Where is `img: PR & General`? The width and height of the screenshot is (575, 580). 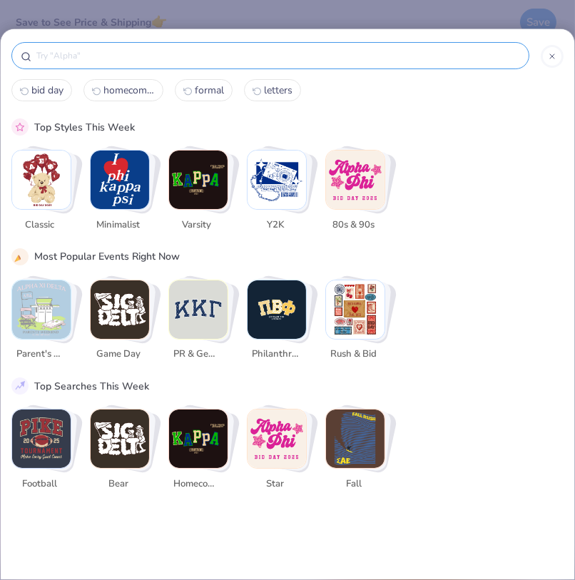 img: PR & General is located at coordinates (198, 310).